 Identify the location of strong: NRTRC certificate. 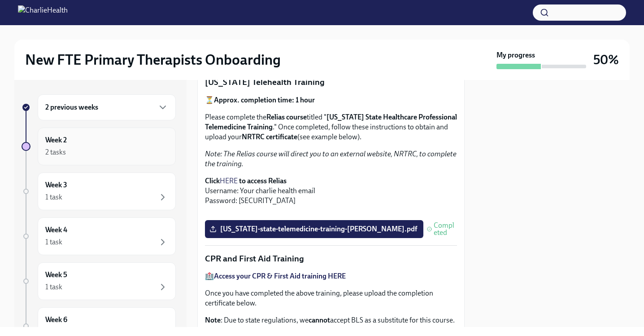
(270, 137).